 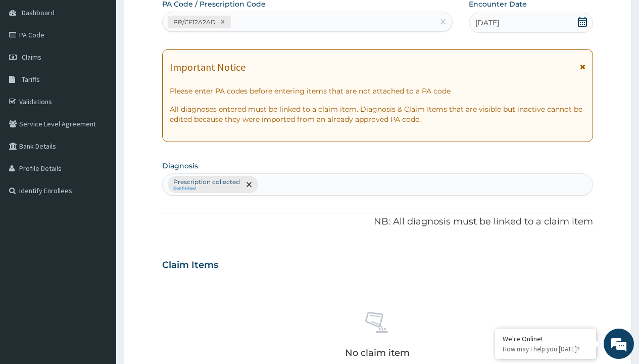 What do you see at coordinates (111, 63) in the screenshot?
I see `div: Chat with us now` at bounding box center [111, 63].